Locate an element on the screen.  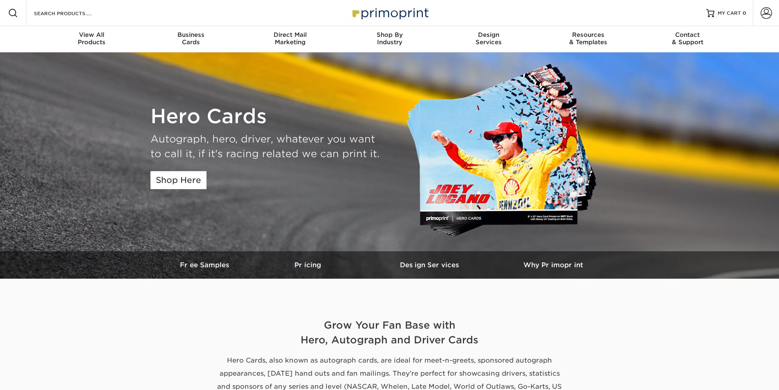
h3: Why Primoprint is located at coordinates (553, 265).